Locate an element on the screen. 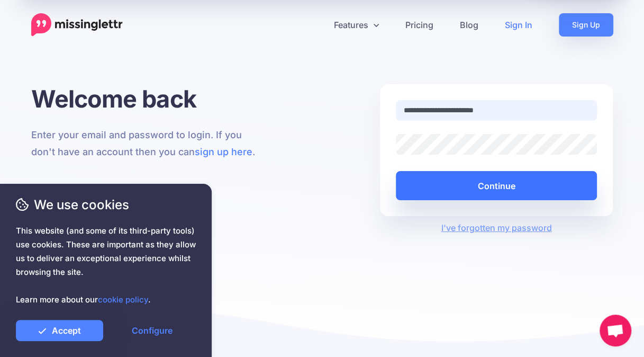  a: I've forgotten my password is located at coordinates (496, 228).